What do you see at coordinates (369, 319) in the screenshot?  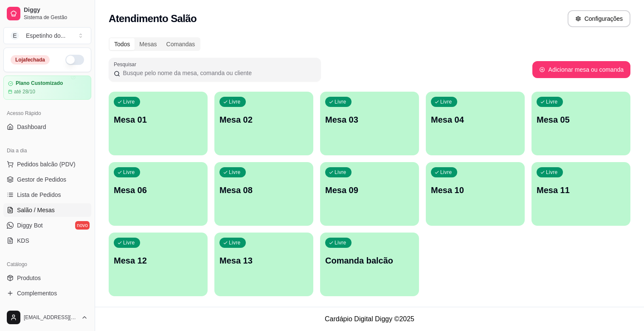 I see `footer: Cardápio Digital Diggy © 2025` at bounding box center [369, 319].